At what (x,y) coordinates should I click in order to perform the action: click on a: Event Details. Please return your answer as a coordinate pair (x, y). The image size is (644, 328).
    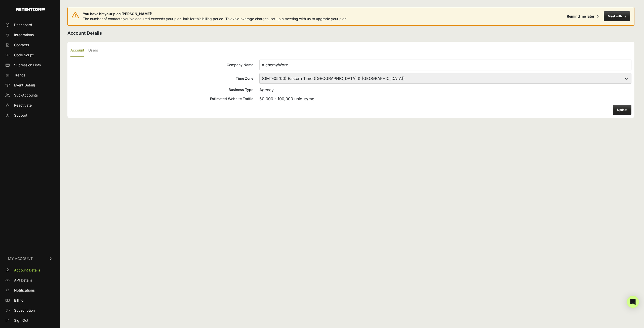
    Looking at the image, I should click on (30, 85).